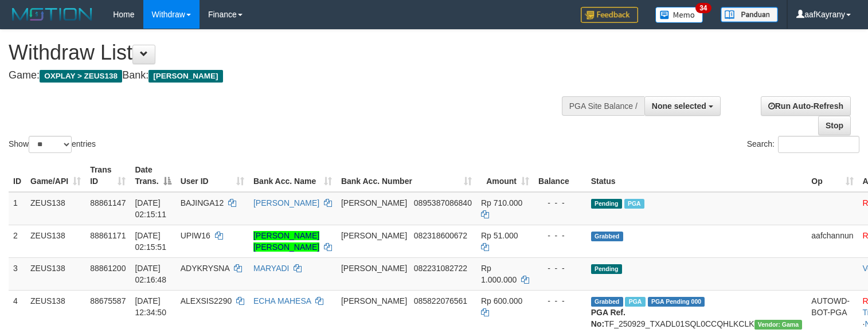  Describe the element at coordinates (17, 274) in the screenshot. I see `td: 3` at that location.